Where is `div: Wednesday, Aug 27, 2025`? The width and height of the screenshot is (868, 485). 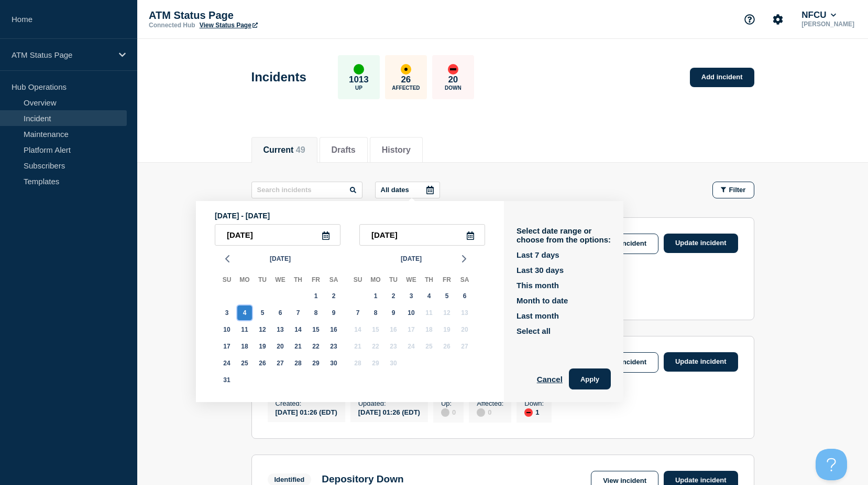 div: Wednesday, Aug 27, 2025 is located at coordinates (280, 363).